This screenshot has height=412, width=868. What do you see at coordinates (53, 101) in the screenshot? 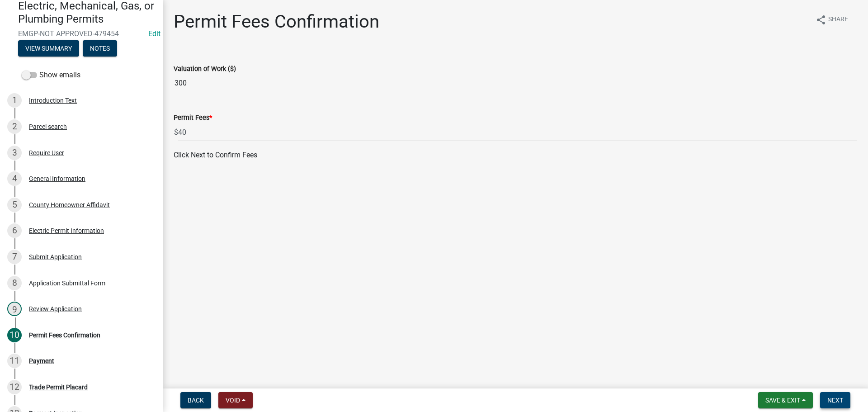
I see `div: Introduction Text` at bounding box center [53, 101].